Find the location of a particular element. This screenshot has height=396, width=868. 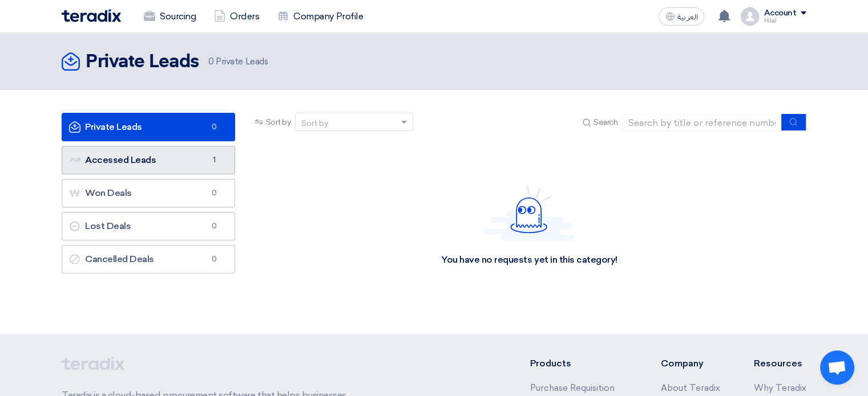

a: Private Leads0 is located at coordinates (149, 128).